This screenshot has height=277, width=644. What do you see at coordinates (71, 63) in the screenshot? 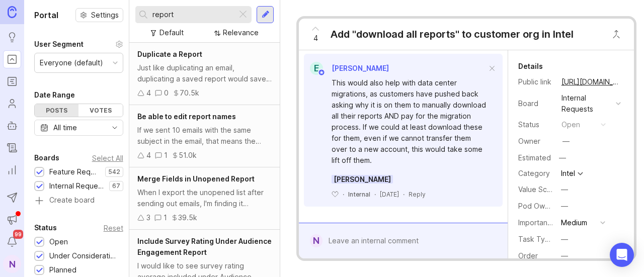
I see `div: Everyone (default)` at bounding box center [71, 63].